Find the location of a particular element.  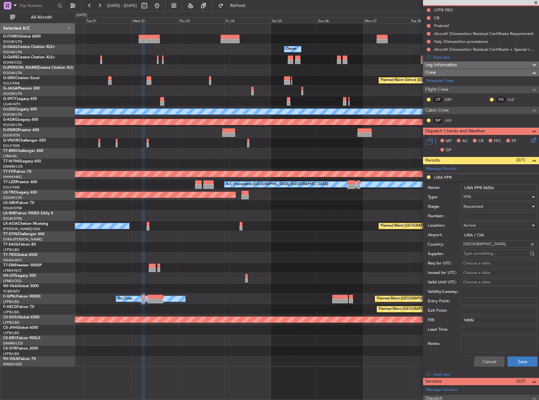

a: VHHH/HKG is located at coordinates (12, 177).